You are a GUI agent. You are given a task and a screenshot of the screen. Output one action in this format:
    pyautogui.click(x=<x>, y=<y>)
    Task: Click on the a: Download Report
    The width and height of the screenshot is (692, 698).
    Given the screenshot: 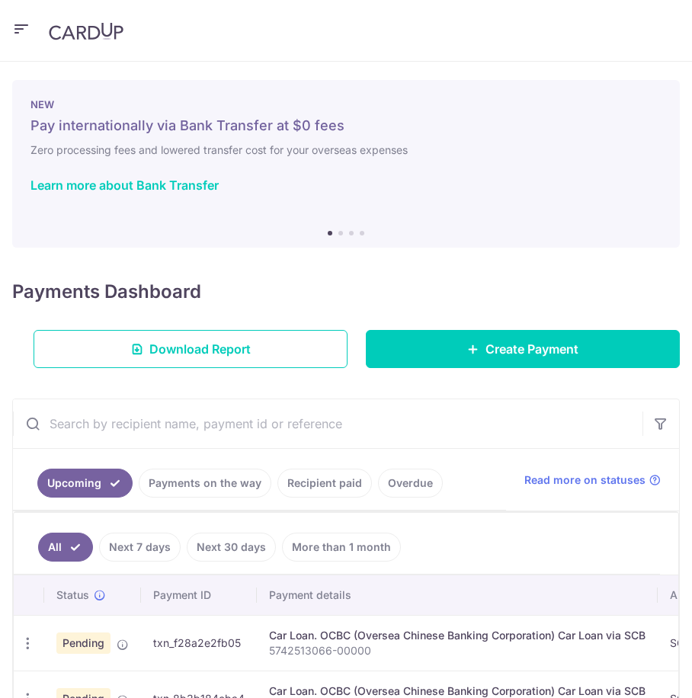 What is the action you would take?
    pyautogui.click(x=191, y=349)
    